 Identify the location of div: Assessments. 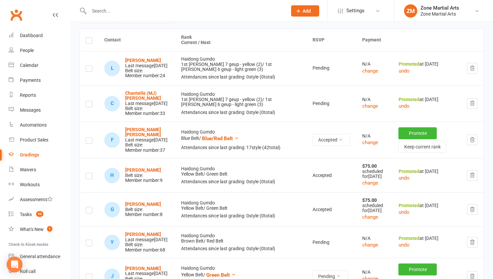
(36, 199).